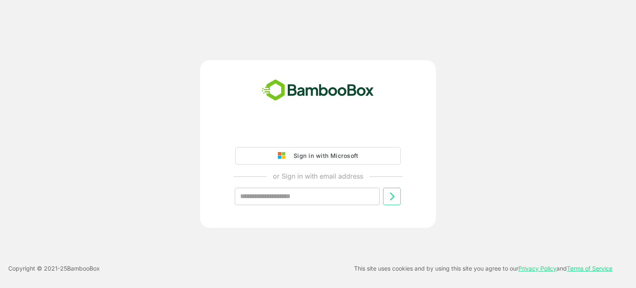 The height and width of the screenshot is (288, 636). I want to click on div: Sign in with Microsoft, so click(324, 156).